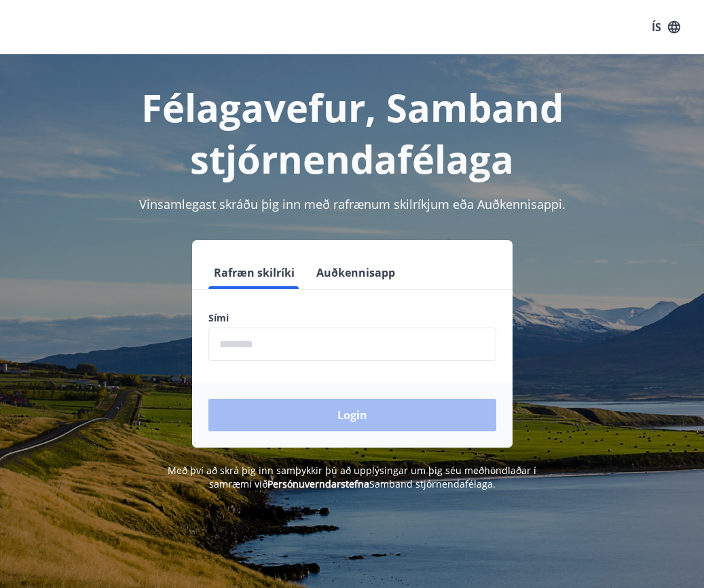 The image size is (704, 588). What do you see at coordinates (352, 133) in the screenshot?
I see `h1: Félagavefur, Samband stjórnendafélaga` at bounding box center [352, 133].